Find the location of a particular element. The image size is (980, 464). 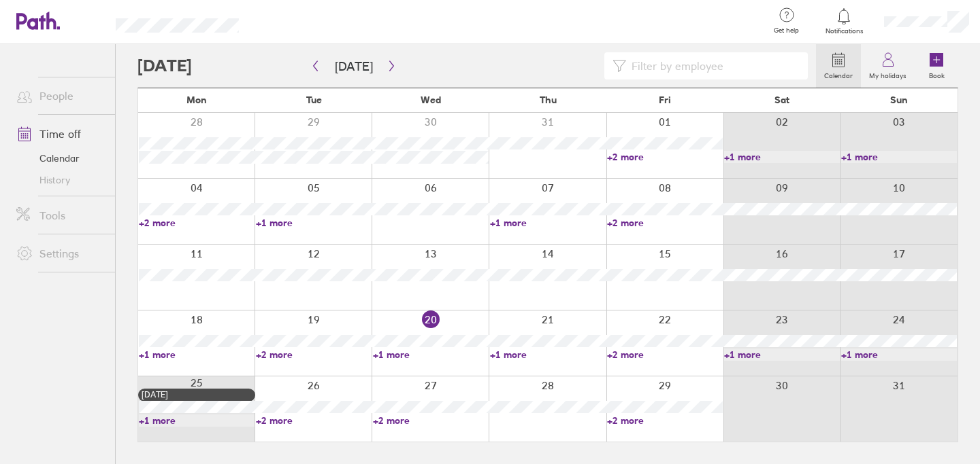

span: Tue is located at coordinates (313, 100).